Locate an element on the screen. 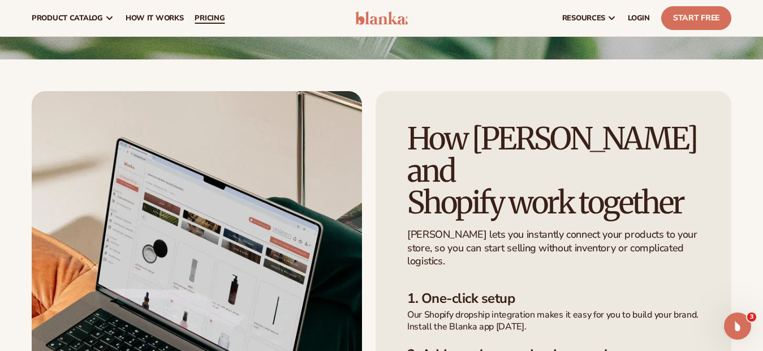  a: logo is located at coordinates (382, 18).